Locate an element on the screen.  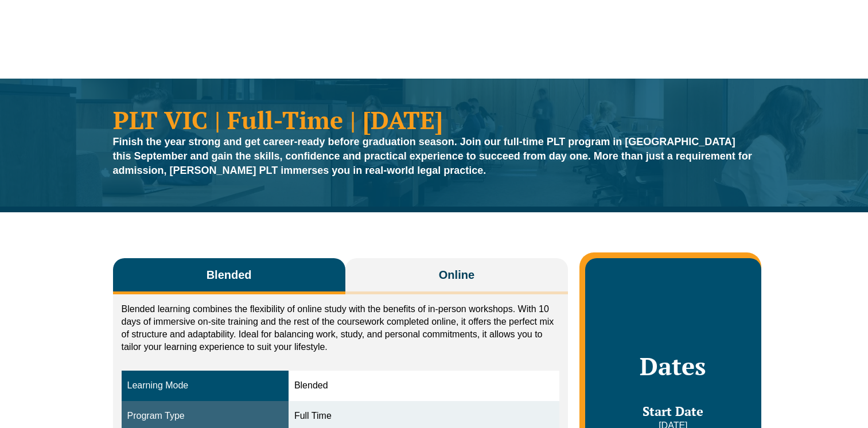
div: Blended is located at coordinates (424, 386).